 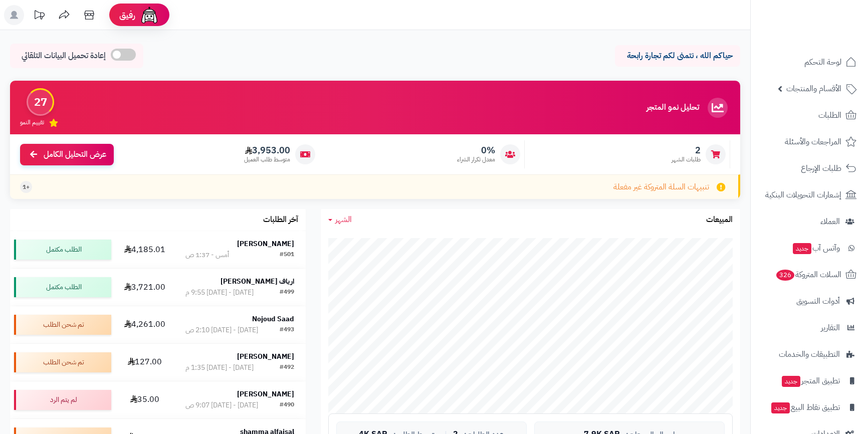 I want to click on td: 4,185.01, so click(x=145, y=249).